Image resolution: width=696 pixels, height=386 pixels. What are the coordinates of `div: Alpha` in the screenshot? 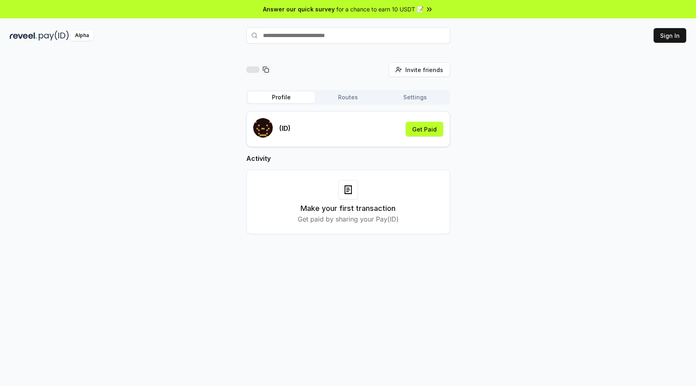 It's located at (82, 35).